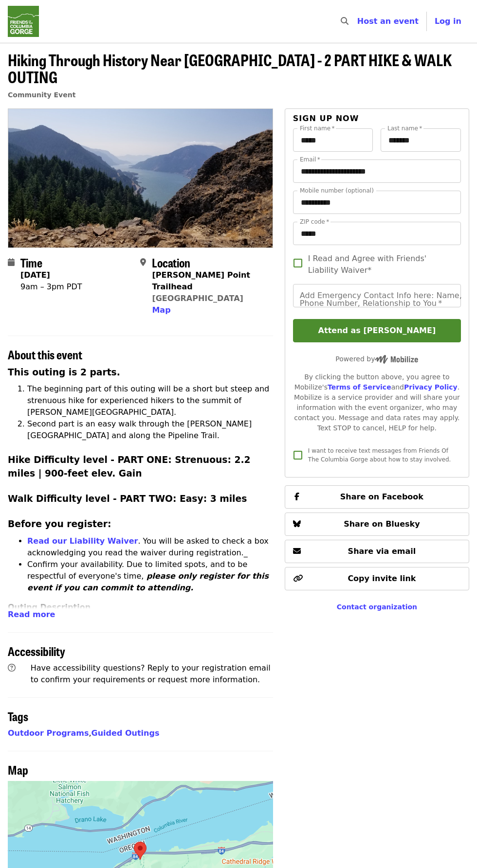  What do you see at coordinates (377, 202) in the screenshot?
I see `input: Mobile number (optional)` at bounding box center [377, 202].